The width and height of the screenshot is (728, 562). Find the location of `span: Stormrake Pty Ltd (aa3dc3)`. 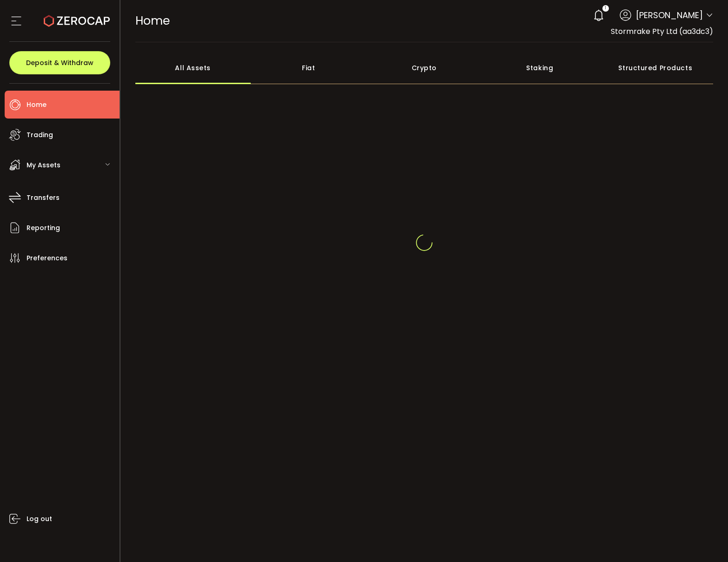

span: Stormrake Pty Ltd (aa3dc3) is located at coordinates (662, 31).